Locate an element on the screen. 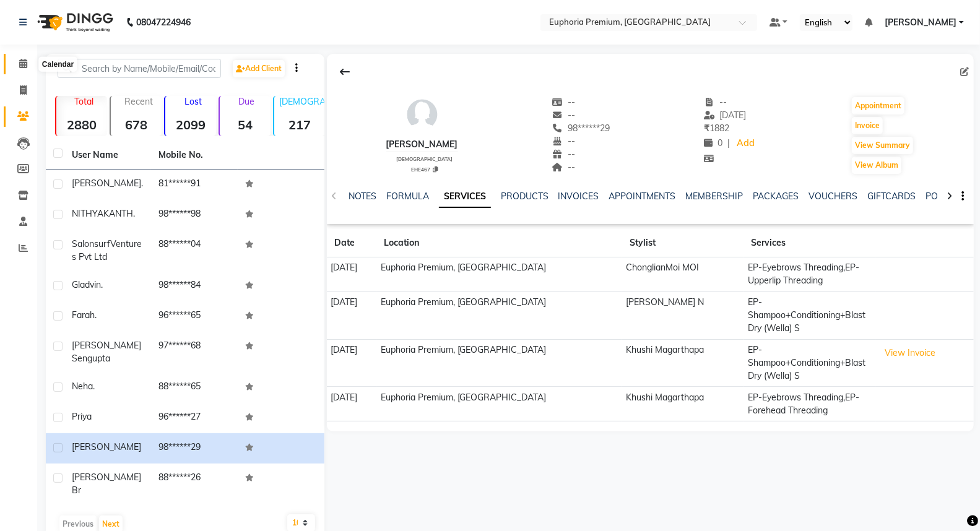 This screenshot has height=531, width=980. p: Total is located at coordinates (85, 102).